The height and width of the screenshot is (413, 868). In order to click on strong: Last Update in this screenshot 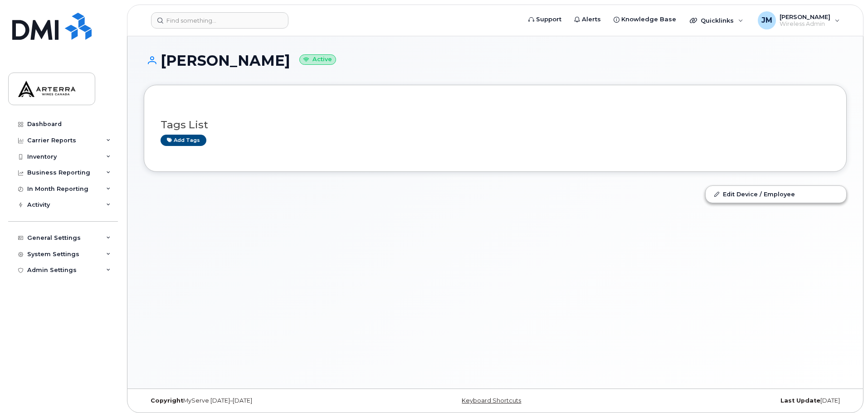, I will do `click(801, 401)`.